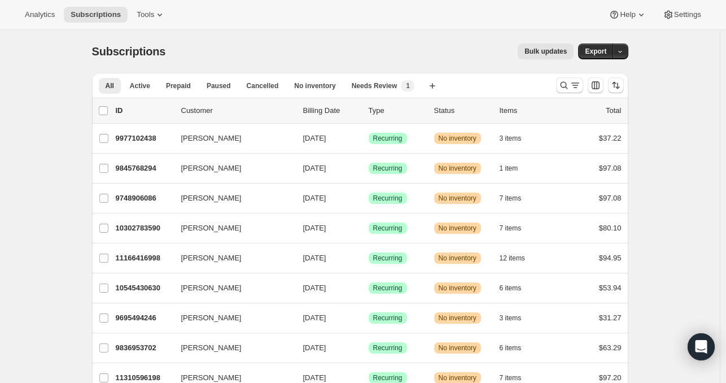 The image size is (726, 383). Describe the element at coordinates (374, 86) in the screenshot. I see `span: Needs Review` at that location.